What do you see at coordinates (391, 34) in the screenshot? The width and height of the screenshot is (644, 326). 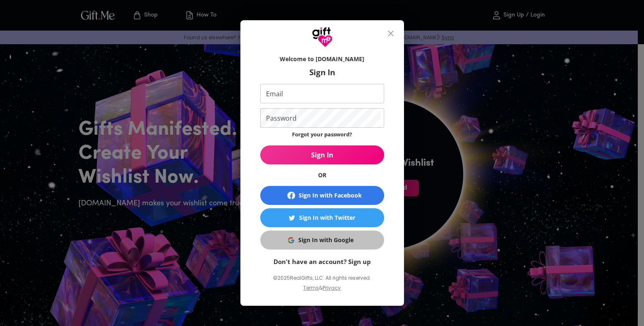 I see `button: close` at bounding box center [391, 34].